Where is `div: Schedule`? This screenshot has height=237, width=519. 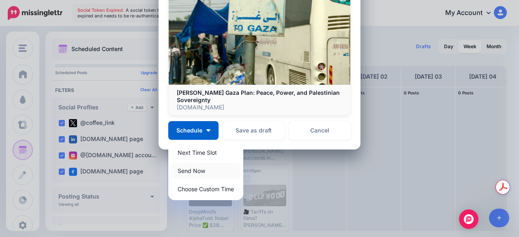 div: Schedule is located at coordinates (206, 171).